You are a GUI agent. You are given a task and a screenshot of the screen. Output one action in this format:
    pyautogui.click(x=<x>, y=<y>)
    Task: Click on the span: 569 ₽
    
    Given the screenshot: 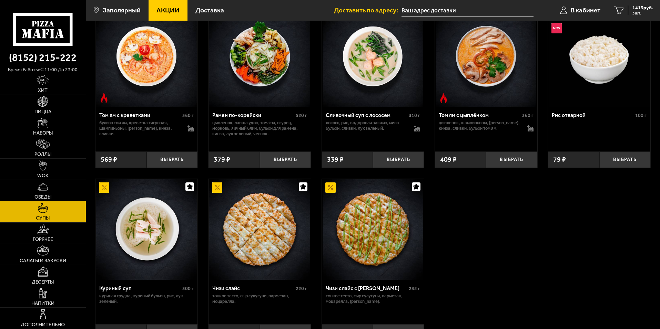 What is the action you would take?
    pyautogui.click(x=109, y=160)
    